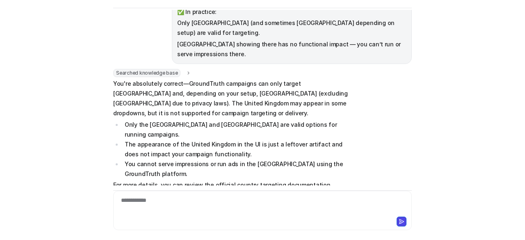  Describe the element at coordinates (147, 73) in the screenshot. I see `span: Searched knowledge base` at that location.